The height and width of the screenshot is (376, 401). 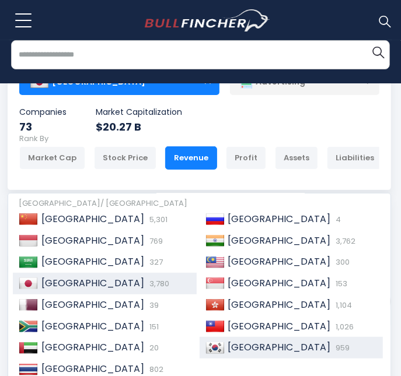 I want to click on div: Assets, so click(x=296, y=158).